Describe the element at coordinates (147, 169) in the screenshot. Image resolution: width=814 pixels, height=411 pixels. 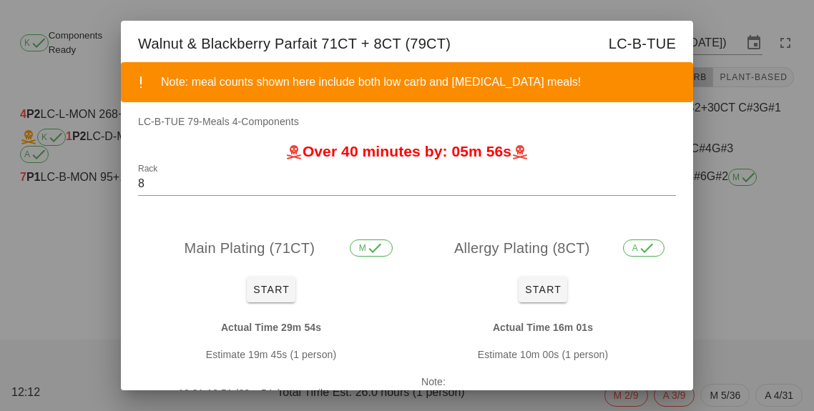
I see `label: Rack` at that location.